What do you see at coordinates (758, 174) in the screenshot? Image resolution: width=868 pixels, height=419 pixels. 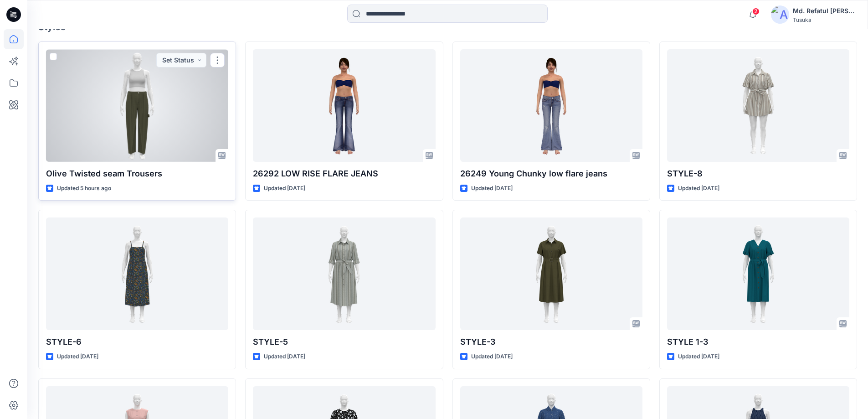 I see `p: STYLE-8` at bounding box center [758, 174].